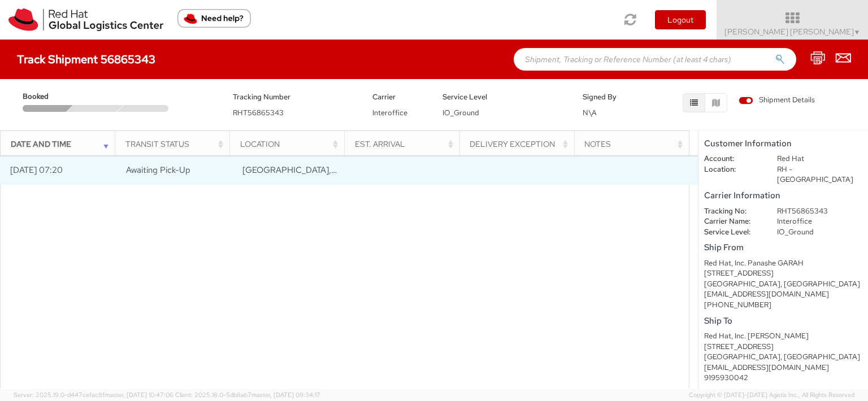 The height and width of the screenshot is (401, 868). I want to click on div: Location, so click(290, 144).